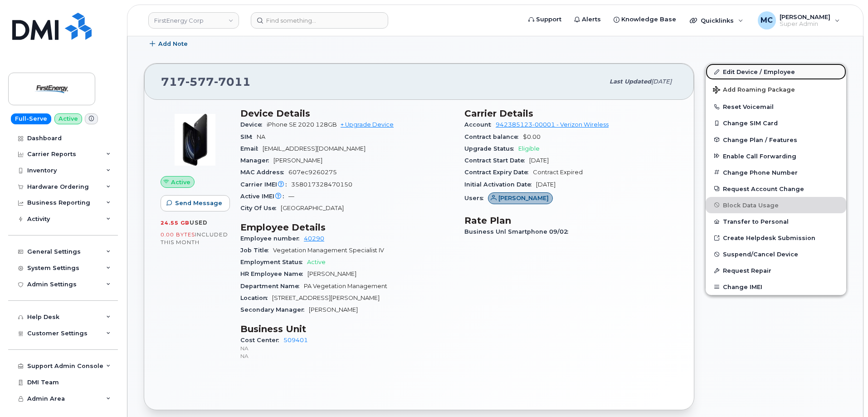  What do you see at coordinates (302, 125) in the screenshot?
I see `span: iPhone SE 2020 128GB` at bounding box center [302, 125].